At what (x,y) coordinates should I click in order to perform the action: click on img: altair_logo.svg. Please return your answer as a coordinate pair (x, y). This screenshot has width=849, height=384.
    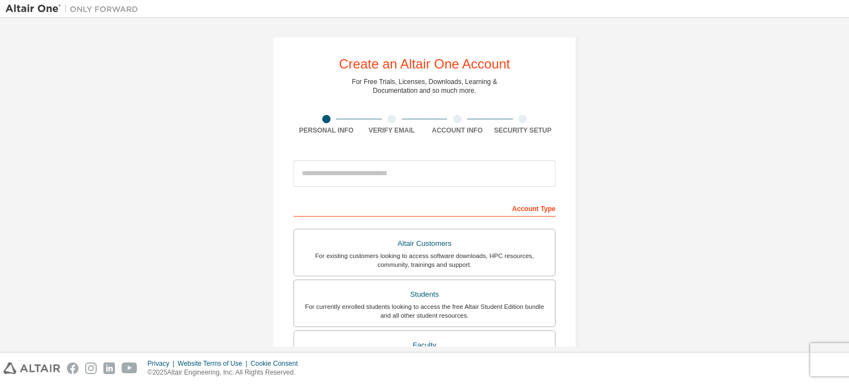
    Looking at the image, I should click on (32, 368).